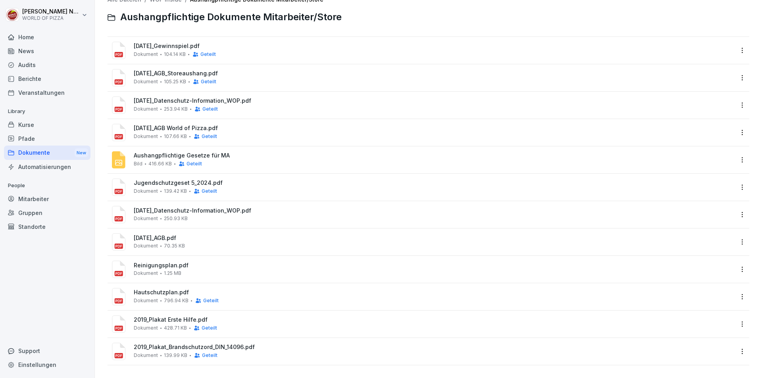 This screenshot has height=378, width=762. Describe the element at coordinates (47, 213) in the screenshot. I see `div: Gruppen` at that location.